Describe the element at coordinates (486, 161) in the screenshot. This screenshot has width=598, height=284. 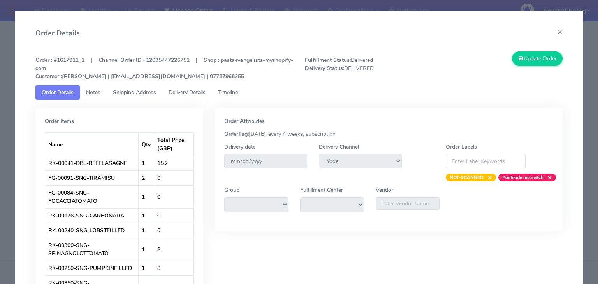
I see `input: Enter Label Keywords` at that location.